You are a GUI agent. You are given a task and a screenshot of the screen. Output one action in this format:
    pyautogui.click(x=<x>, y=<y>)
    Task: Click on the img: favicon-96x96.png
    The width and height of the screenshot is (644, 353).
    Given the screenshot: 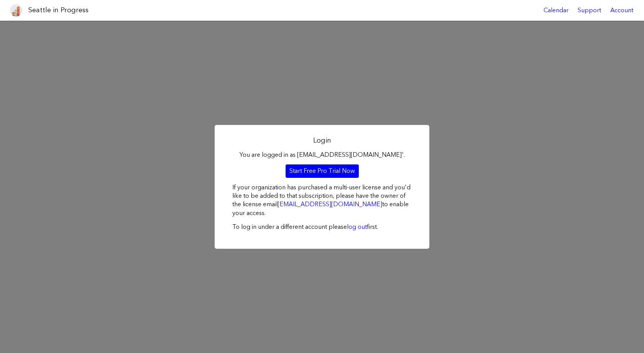 What is the action you would take?
    pyautogui.click(x=16, y=10)
    